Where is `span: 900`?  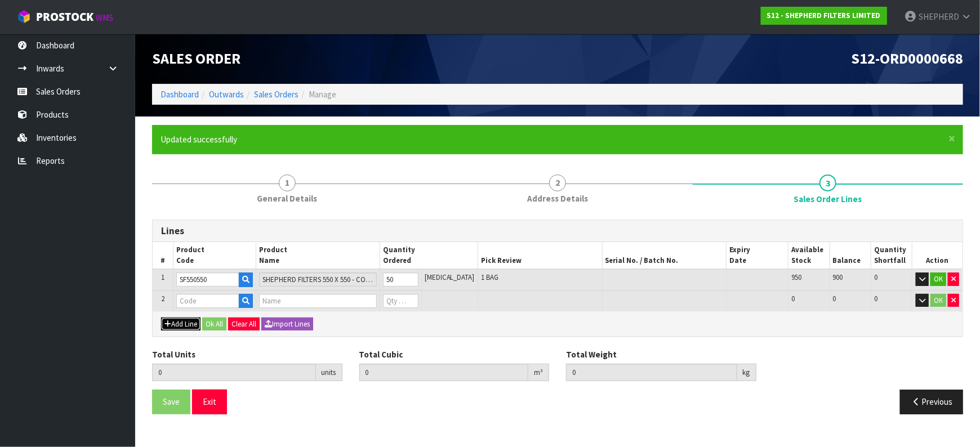
span: 900 is located at coordinates (838, 277).